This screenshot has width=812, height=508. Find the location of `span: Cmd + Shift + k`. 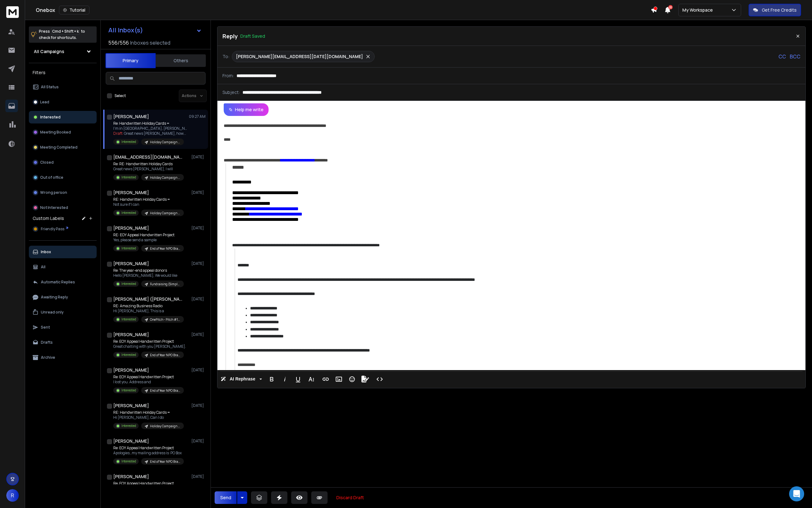

span: Cmd + Shift + k is located at coordinates (66, 31).